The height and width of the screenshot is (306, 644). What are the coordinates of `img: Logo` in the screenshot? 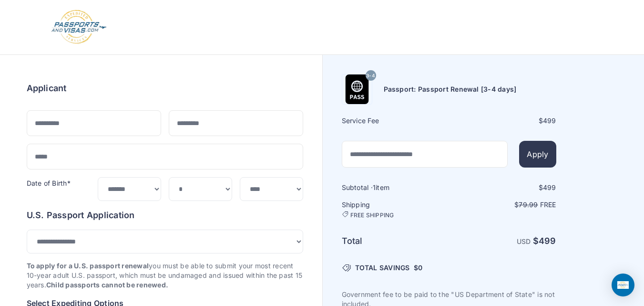 It's located at (79, 27).